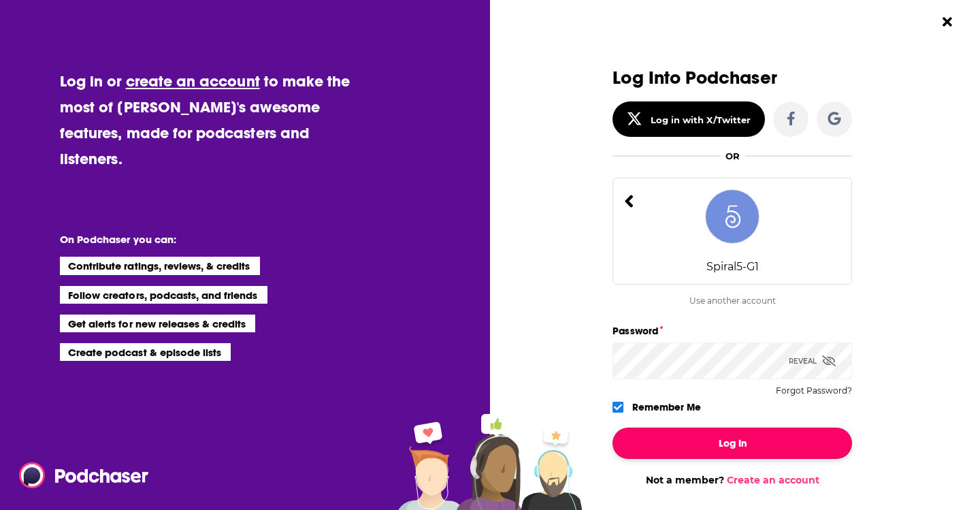  What do you see at coordinates (700, 120) in the screenshot?
I see `div: Log in with X/Twitter` at bounding box center [700, 120].